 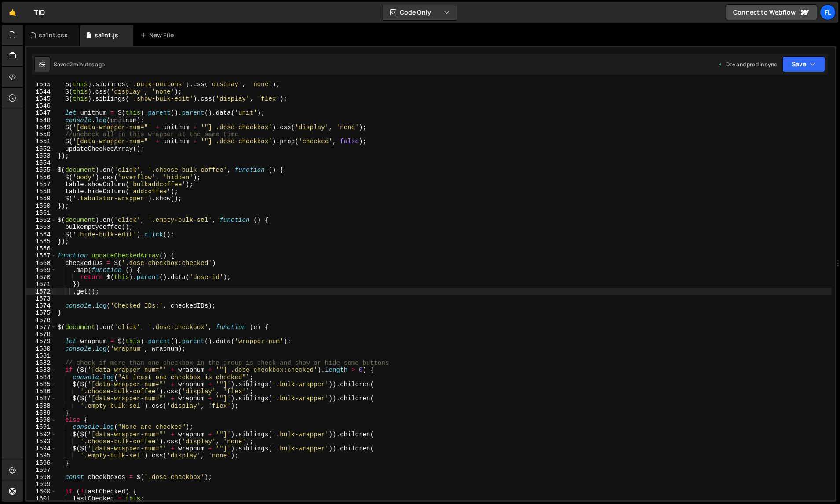 I want to click on div: 1592, so click(x=41, y=435).